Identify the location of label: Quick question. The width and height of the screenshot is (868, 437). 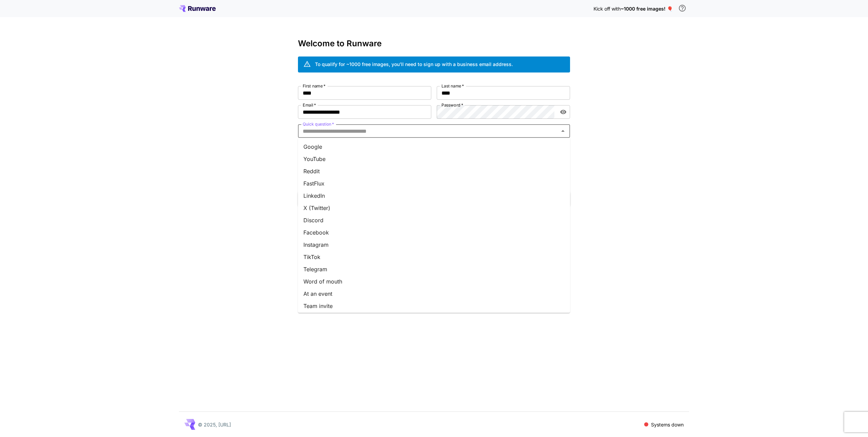
(318, 124).